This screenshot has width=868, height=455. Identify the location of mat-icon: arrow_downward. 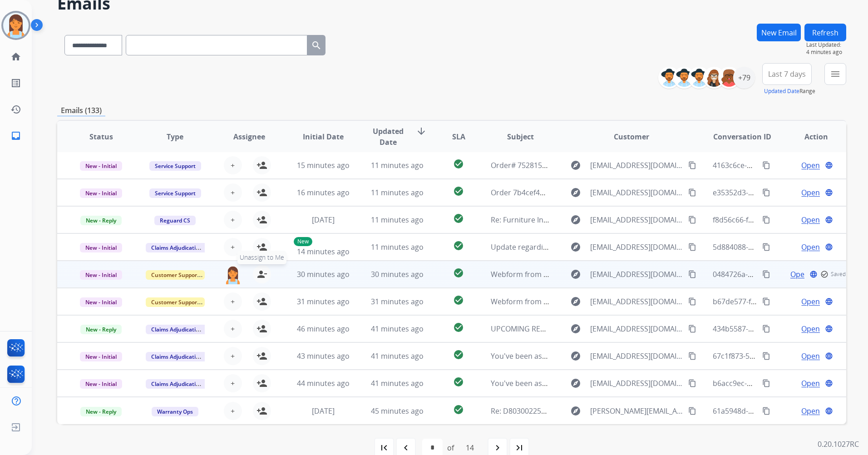
(422, 131).